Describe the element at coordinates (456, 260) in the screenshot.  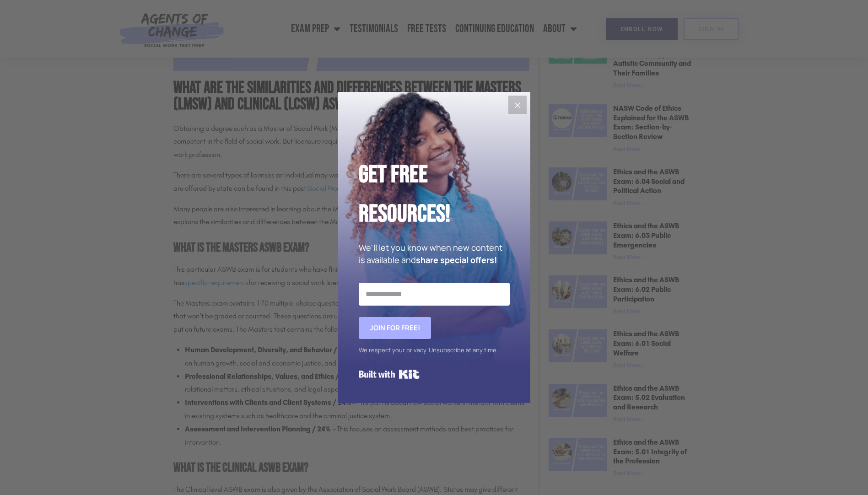
I see `strong: share special offers!` at that location.